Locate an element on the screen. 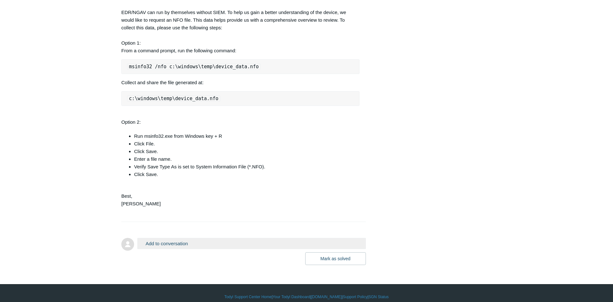 This screenshot has height=302, width=613. a: SGN Status is located at coordinates (378, 297).